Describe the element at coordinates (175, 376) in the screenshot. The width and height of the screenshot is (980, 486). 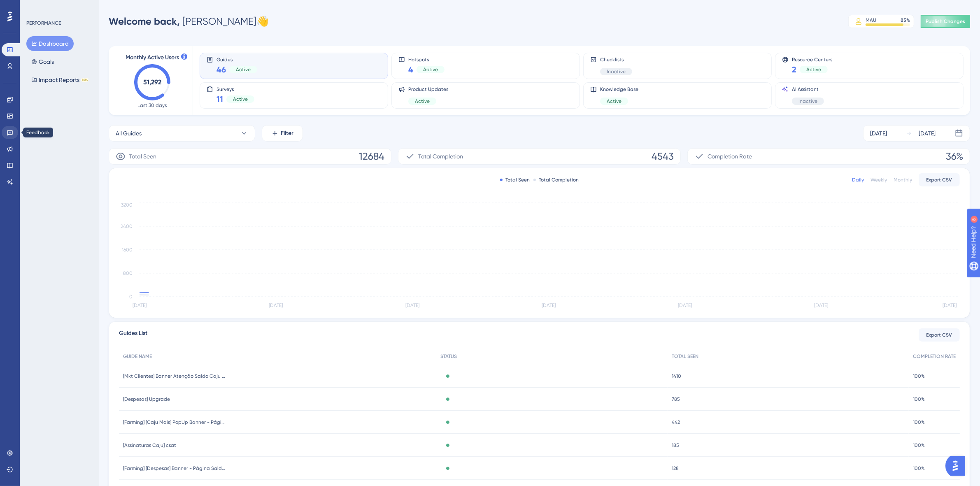
I see `span: [Mkt Clientes] Banner Atenção Saldo Caju vs Saldo Multi - Users SL - Página de pedidos` at that location.